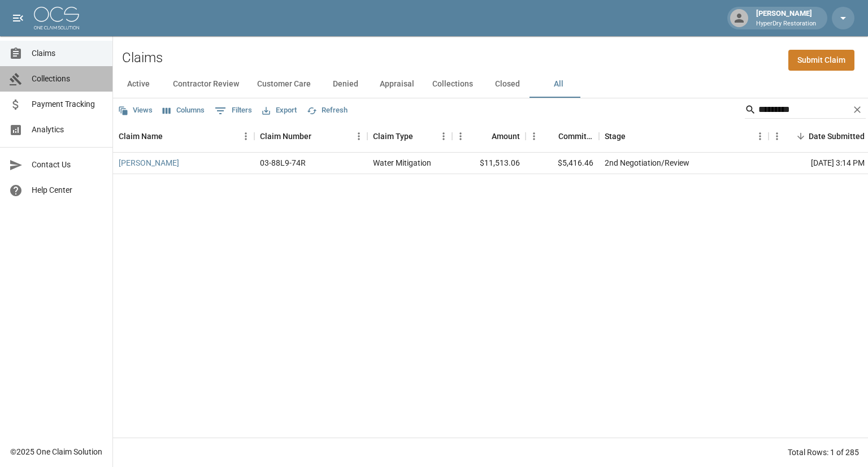 The image size is (868, 467). Describe the element at coordinates (67, 165) in the screenshot. I see `span: Contact Us` at that location.